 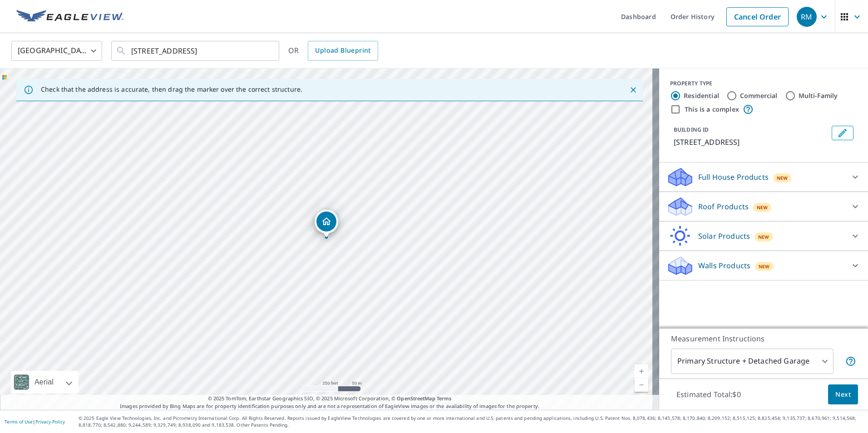 What do you see at coordinates (172, 89) in the screenshot?
I see `p: Check that the address is accurate, then drag the marker over the correct structure.` at bounding box center [172, 89].